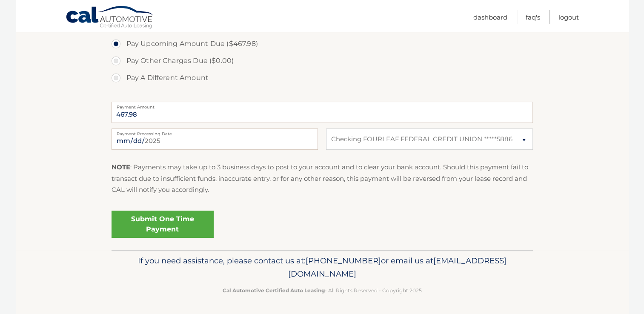 Image resolution: width=644 pixels, height=314 pixels. I want to click on label: Pay Other Charges Due ($0.00), so click(322, 60).